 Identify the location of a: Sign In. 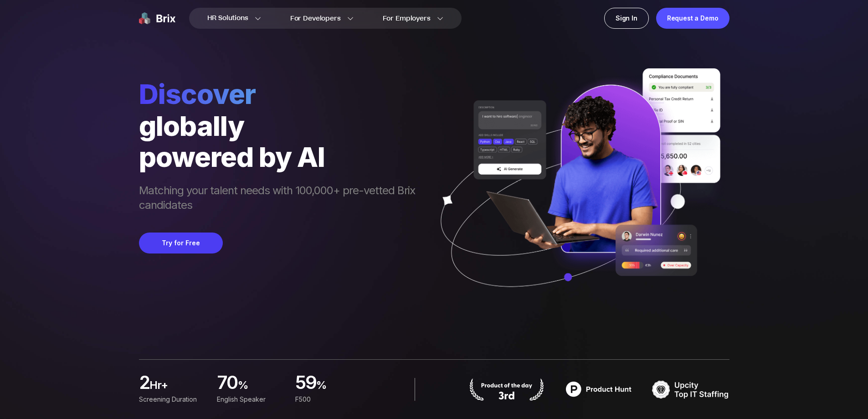
(627, 18).